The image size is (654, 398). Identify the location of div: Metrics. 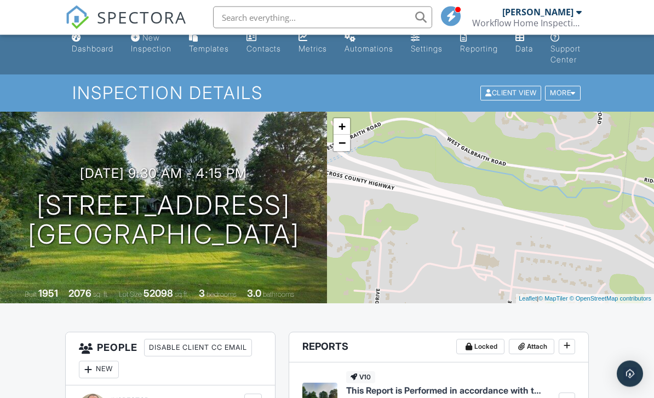
(313, 49).